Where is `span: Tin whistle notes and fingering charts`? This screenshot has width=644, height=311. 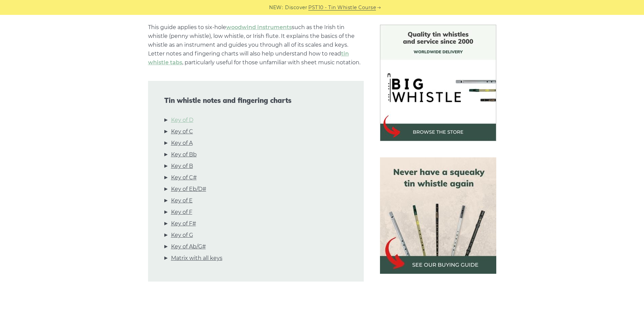 span: Tin whistle notes and fingering charts is located at coordinates (256, 100).